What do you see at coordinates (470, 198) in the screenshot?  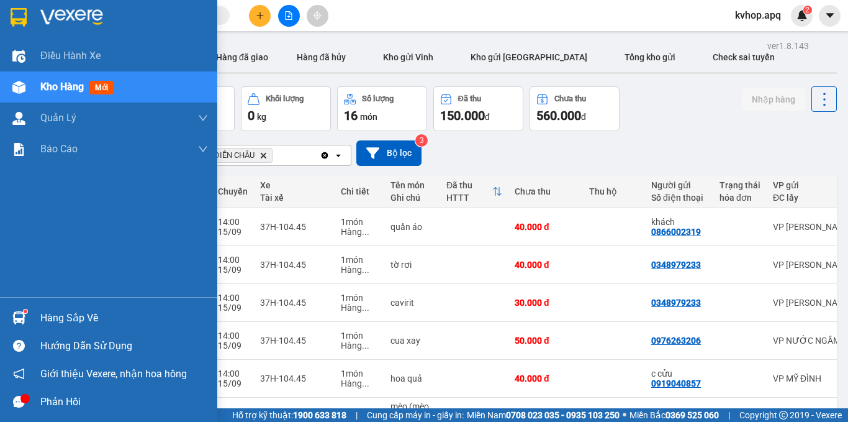 I see `div: HTTT` at bounding box center [470, 198].